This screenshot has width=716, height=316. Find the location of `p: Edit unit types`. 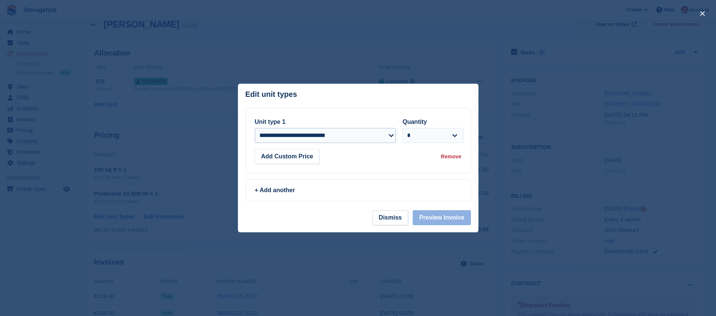

p: Edit unit types is located at coordinates (271, 94).